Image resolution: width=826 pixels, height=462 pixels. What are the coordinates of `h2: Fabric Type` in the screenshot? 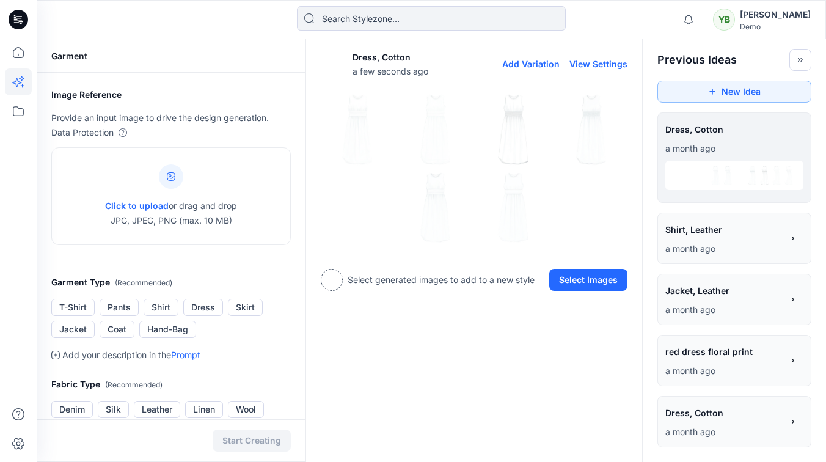 It's located at (171, 384).